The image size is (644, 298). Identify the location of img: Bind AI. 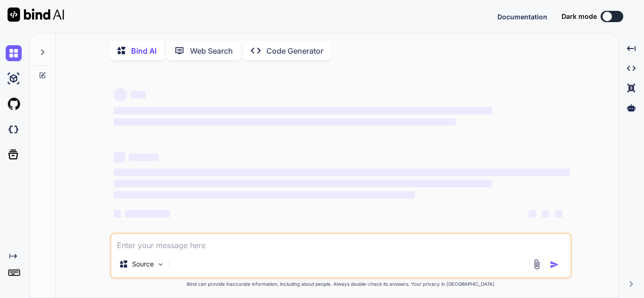
(36, 15).